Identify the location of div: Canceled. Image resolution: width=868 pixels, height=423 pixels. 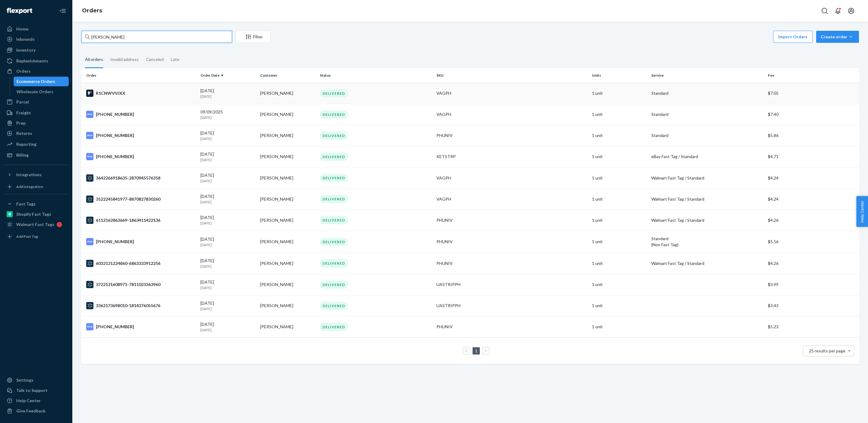
(155, 59).